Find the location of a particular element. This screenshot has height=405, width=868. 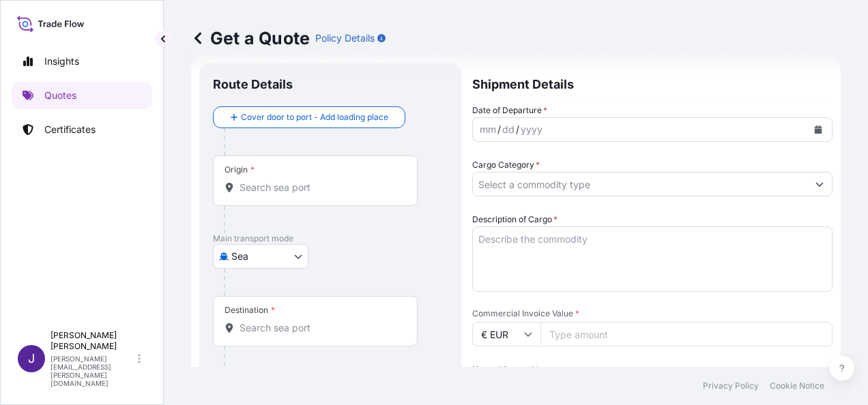

input: Destination is located at coordinates (320, 328).